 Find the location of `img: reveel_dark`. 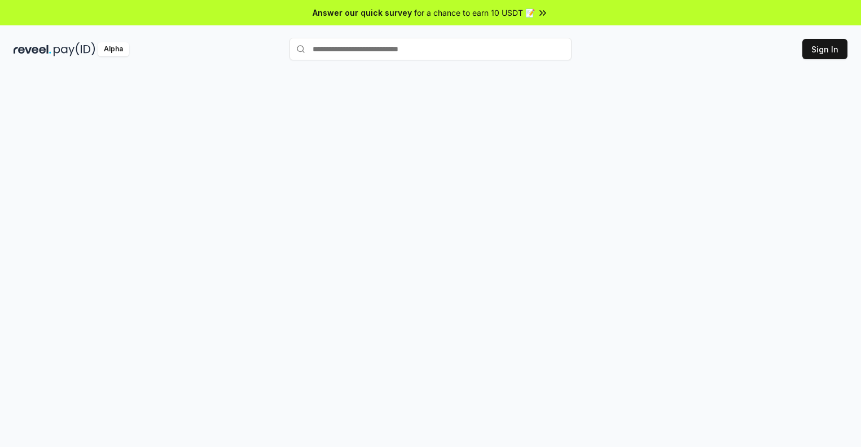

img: reveel_dark is located at coordinates (32, 49).